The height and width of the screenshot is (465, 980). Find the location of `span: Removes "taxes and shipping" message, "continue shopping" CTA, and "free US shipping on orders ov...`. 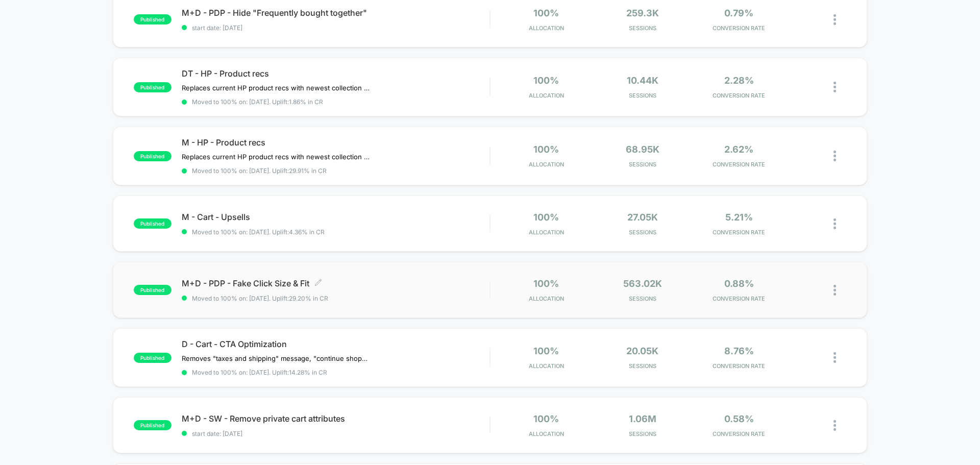

span: Removes "taxes and shipping" message, "continue shopping" CTA, and "free US shipping on orders ov... is located at coordinates (276, 359).